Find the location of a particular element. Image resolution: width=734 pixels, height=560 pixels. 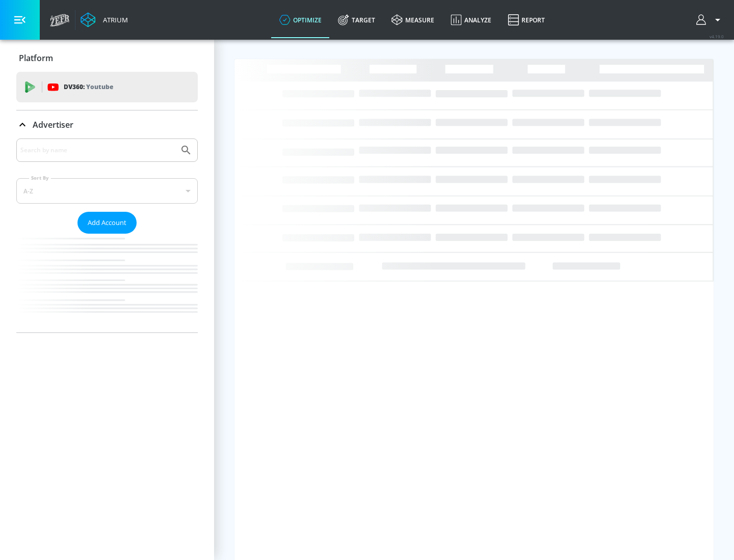

a: Analyze is located at coordinates (471, 20).